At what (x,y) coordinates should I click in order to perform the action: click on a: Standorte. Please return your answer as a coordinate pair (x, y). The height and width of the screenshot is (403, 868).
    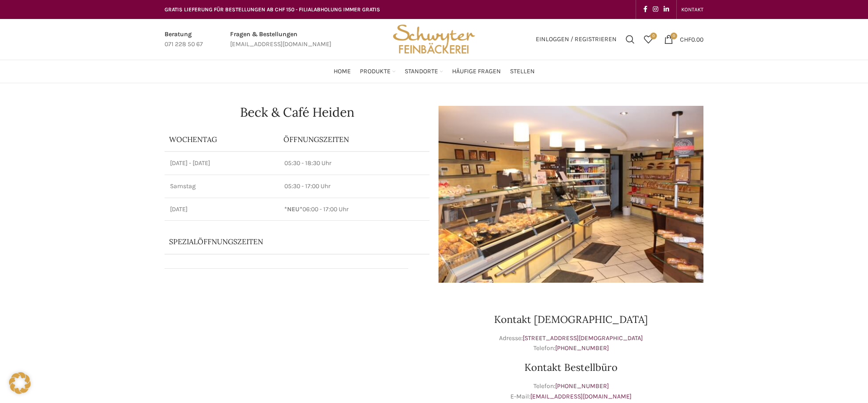
    Looking at the image, I should click on (424, 72).